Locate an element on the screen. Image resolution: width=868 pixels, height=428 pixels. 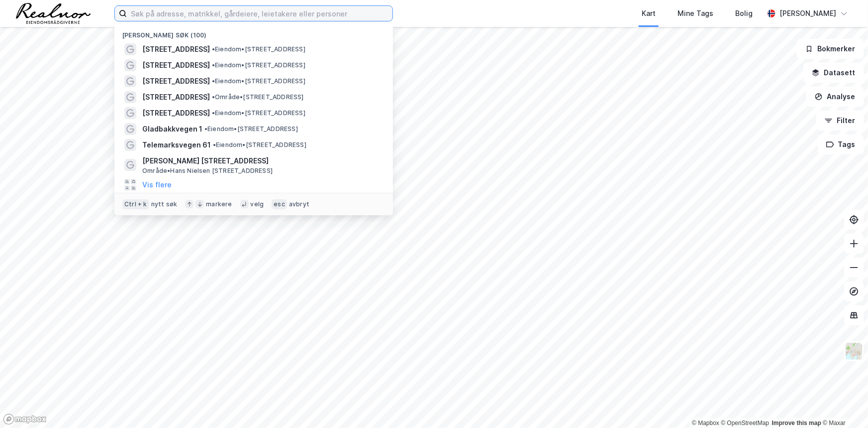
div: Mine Tags is located at coordinates (695, 14).